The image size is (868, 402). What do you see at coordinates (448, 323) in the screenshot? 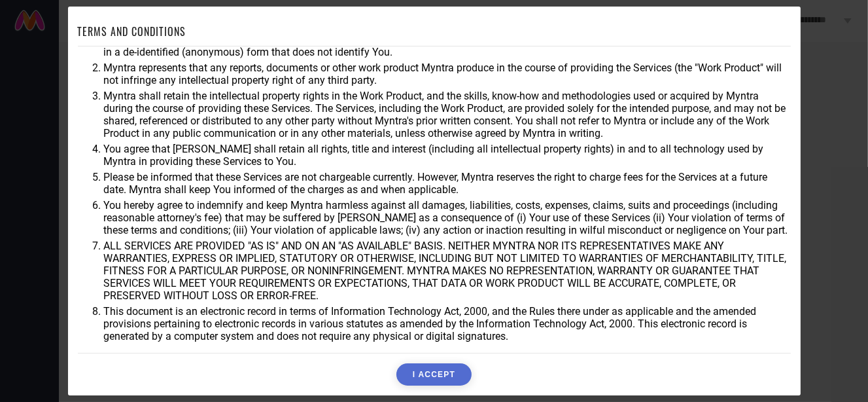
I see `li: This document is an electronic record in terms of Information Technology Act, 2000, and the Rules...` at bounding box center [448, 323].